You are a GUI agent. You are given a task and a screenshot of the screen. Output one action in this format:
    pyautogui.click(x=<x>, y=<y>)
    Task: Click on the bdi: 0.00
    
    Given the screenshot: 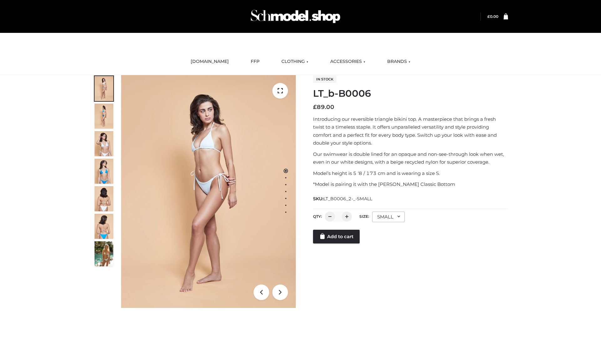 What is the action you would take?
    pyautogui.click(x=493, y=16)
    